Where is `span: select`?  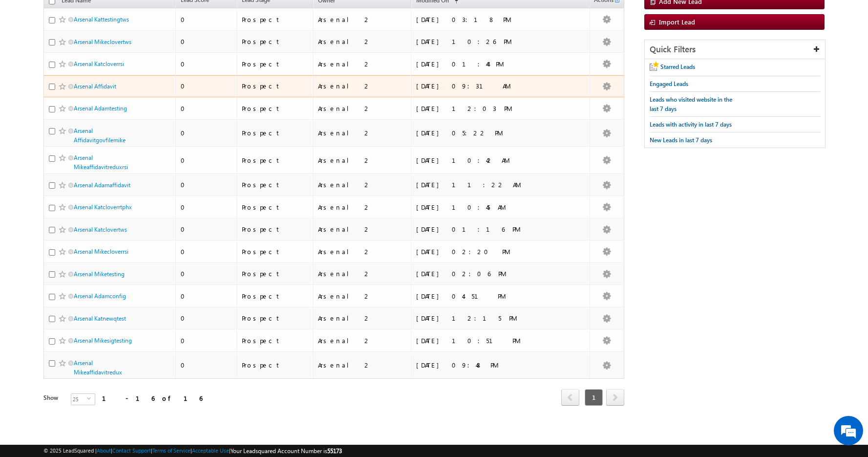
span: select is located at coordinates (91, 398).